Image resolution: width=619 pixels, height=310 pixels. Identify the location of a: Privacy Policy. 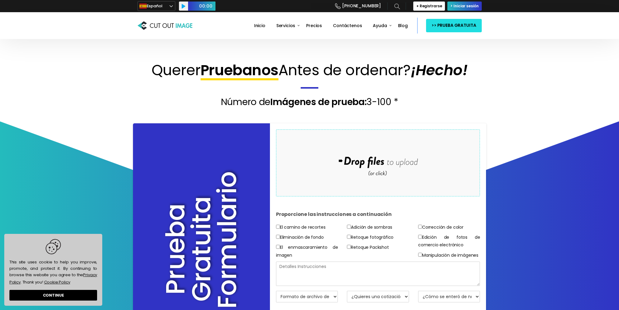
(53, 278).